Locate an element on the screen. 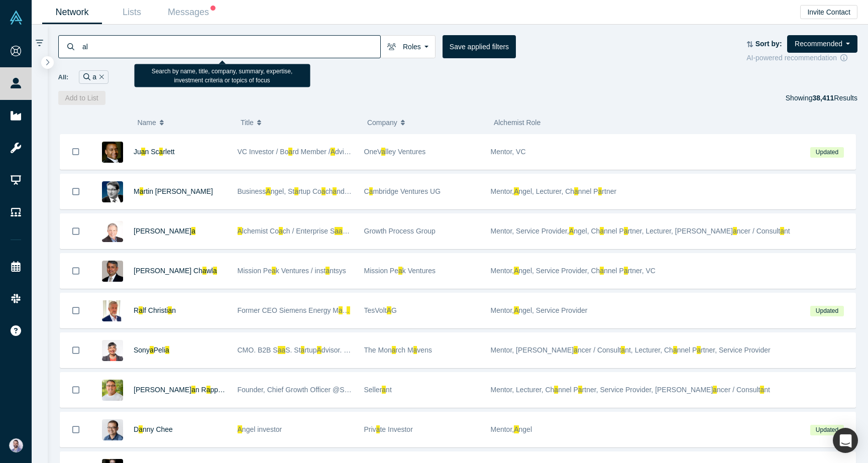 Image resolution: width=868 pixels, height=463 pixels. img: Chuck DeVita's Profile Image is located at coordinates (113, 231).